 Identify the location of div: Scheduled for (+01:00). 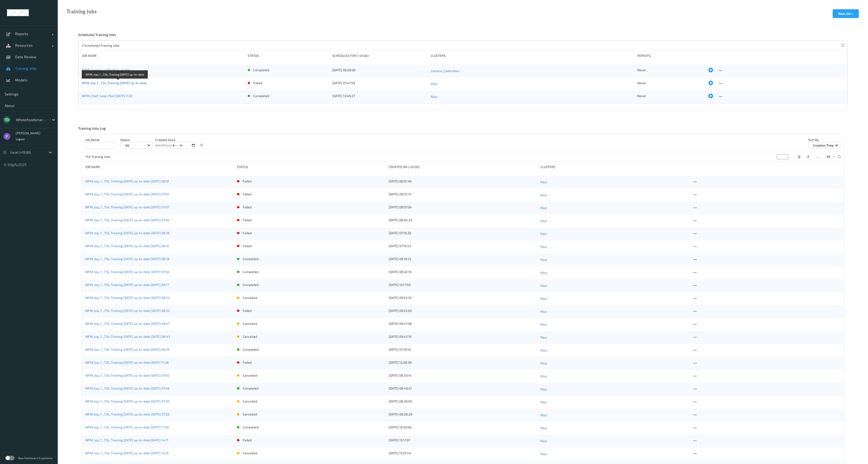
(379, 56).